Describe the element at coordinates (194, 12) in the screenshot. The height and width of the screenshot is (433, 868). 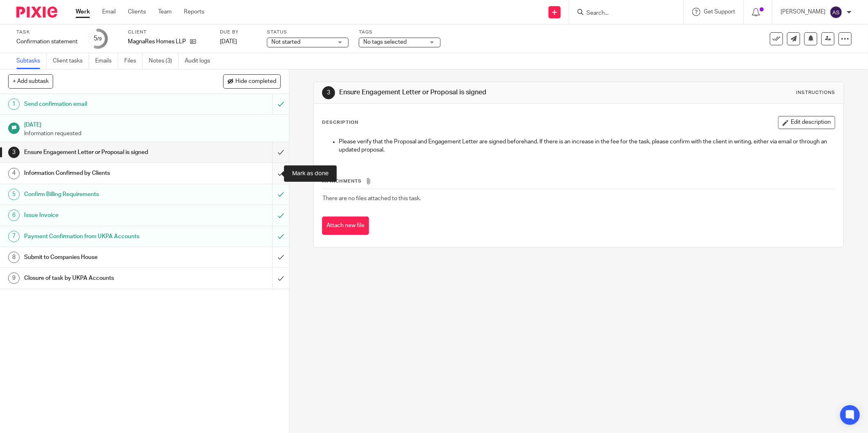
I see `a: Reports` at that location.